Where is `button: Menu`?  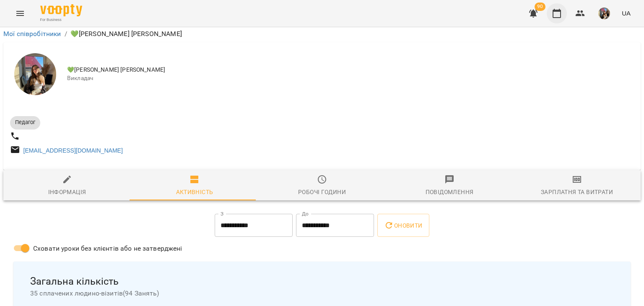
button: Menu is located at coordinates (20, 14).